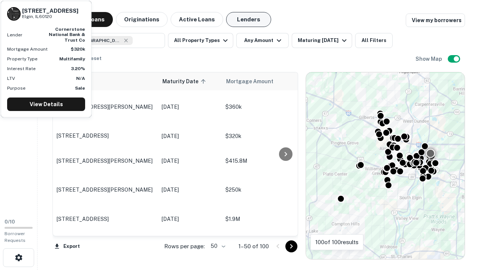 The height and width of the screenshot is (270, 480). I want to click on span: Maturity Date, so click(185, 81).